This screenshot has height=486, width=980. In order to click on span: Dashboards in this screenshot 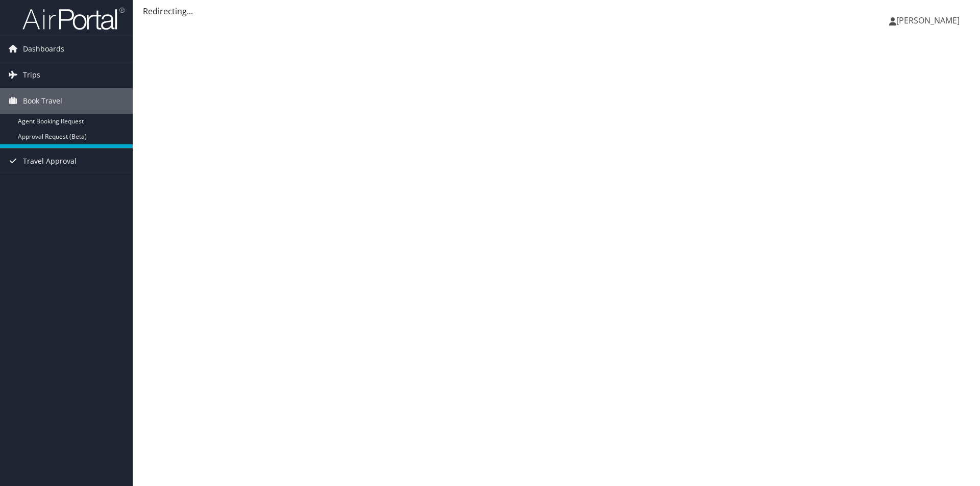, I will do `click(44, 49)`.